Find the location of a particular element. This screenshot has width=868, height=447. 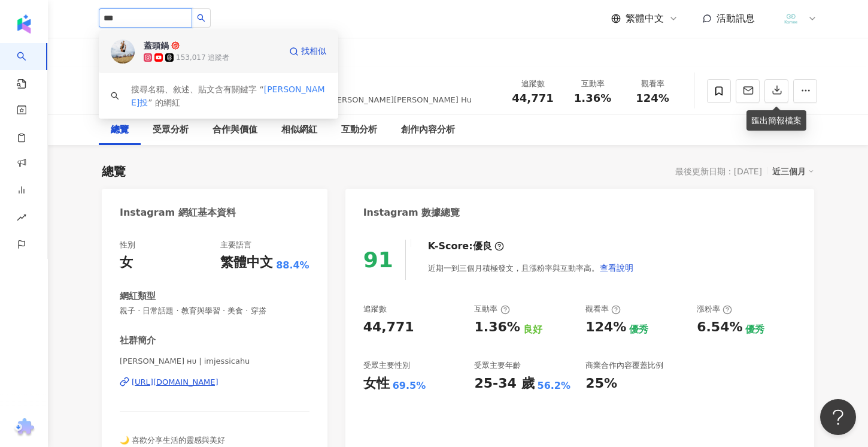

img: chrome extension is located at coordinates (24, 427).